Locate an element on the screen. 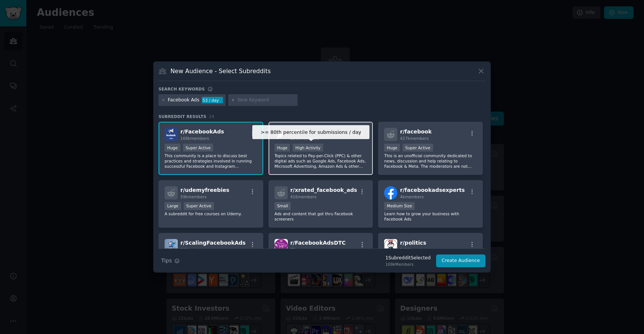 This screenshot has height=334, width=644. div: Small is located at coordinates (282, 206).